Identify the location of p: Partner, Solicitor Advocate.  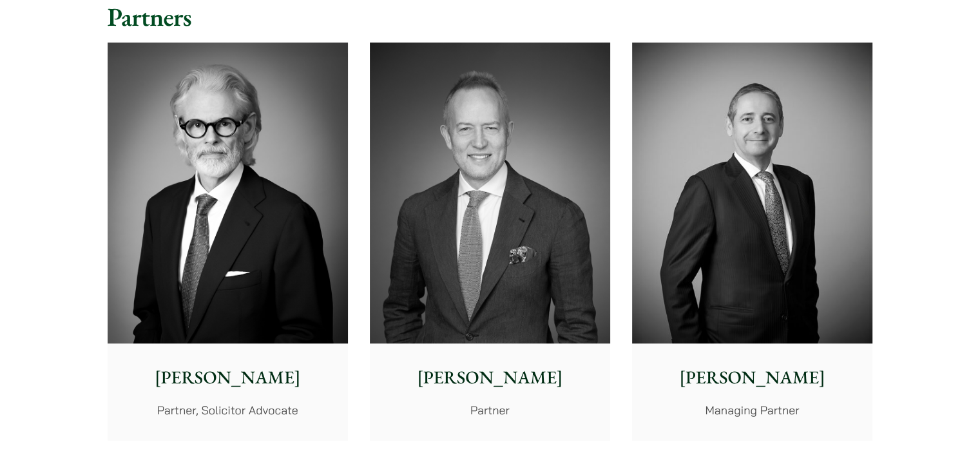
(228, 410).